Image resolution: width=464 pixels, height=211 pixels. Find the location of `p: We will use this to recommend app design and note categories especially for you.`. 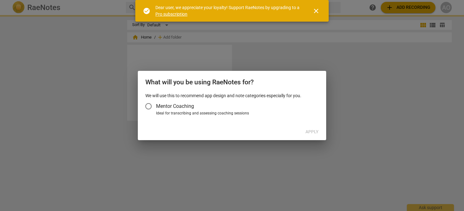

p: We will use this to recommend app design and note categories especially for you. is located at coordinates (232, 96).